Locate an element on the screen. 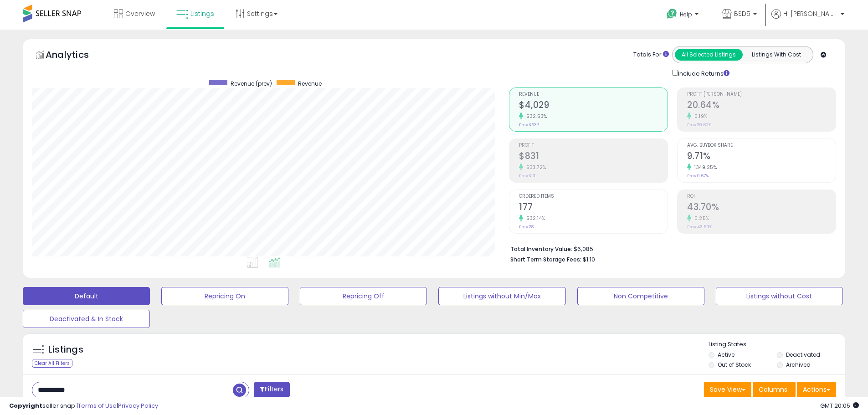  span: $1.10 is located at coordinates (588, 259).